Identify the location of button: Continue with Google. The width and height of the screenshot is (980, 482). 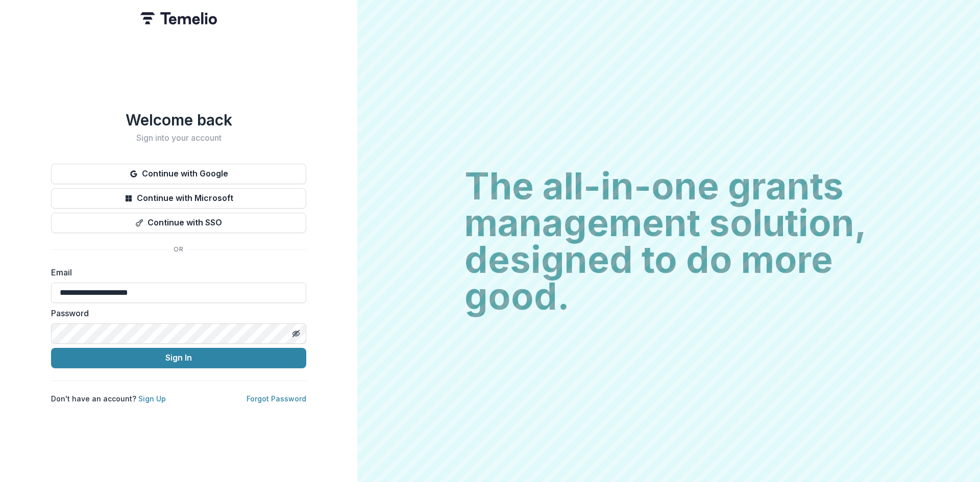
(178, 174).